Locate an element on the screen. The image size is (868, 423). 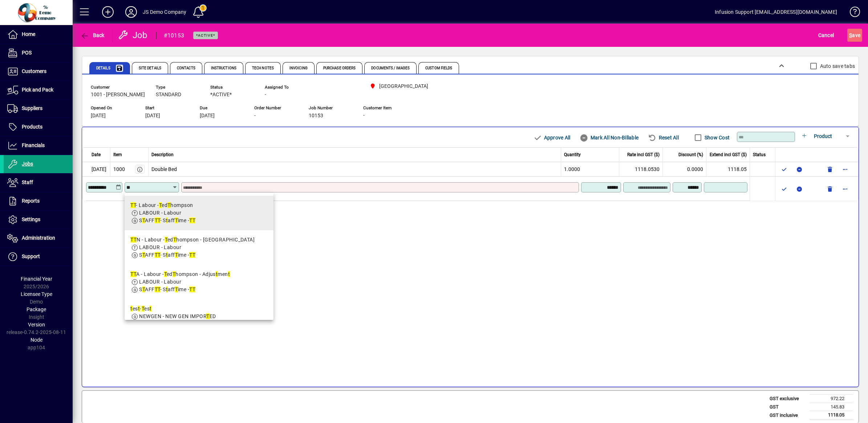
span: Package is located at coordinates (36, 309).